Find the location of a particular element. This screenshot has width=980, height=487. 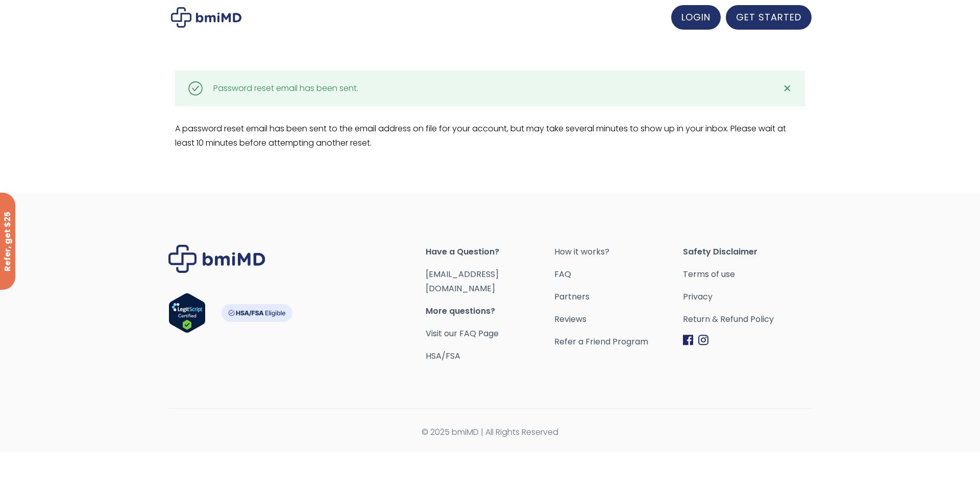

a: Privacy is located at coordinates (747, 297).